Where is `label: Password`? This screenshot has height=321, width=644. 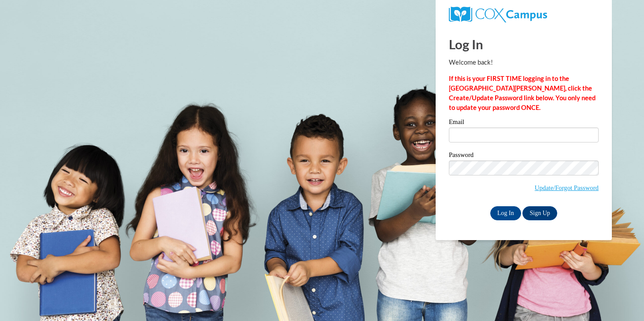
label: Password is located at coordinates (524, 156).